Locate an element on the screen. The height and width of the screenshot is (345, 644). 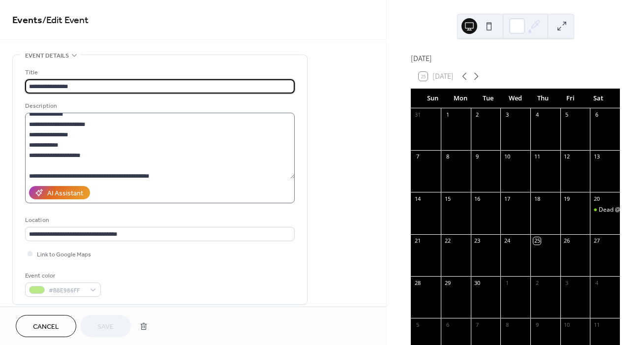
div: Description is located at coordinates (159, 106).